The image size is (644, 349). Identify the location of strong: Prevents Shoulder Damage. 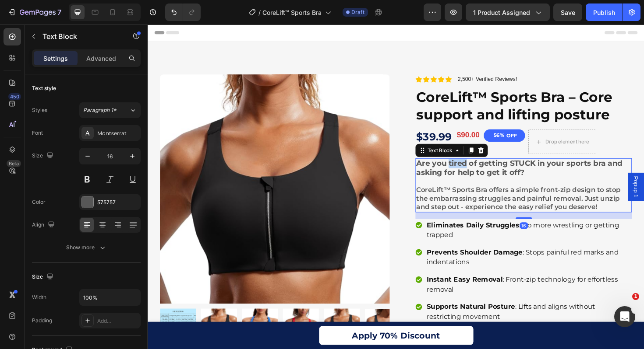
(346, 241).